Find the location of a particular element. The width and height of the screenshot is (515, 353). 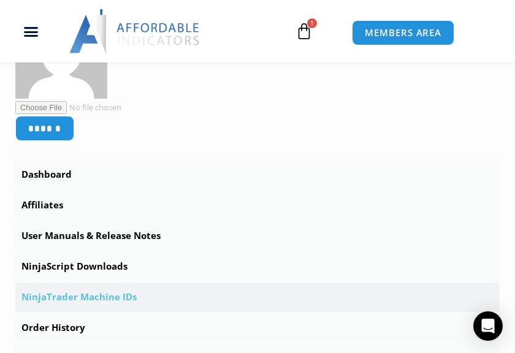

a: Order History is located at coordinates (258, 328).